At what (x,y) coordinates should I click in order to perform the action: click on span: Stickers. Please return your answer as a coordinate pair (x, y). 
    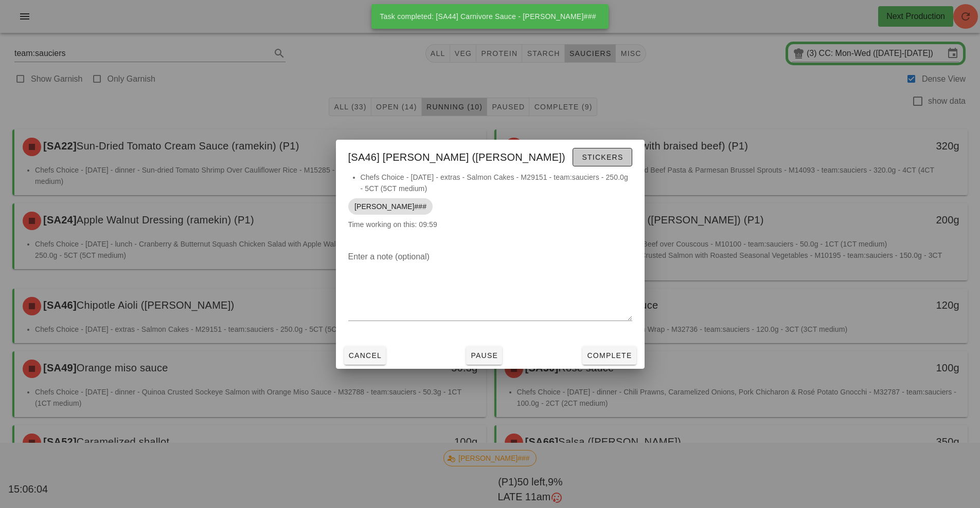
    Looking at the image, I should click on (602, 157).